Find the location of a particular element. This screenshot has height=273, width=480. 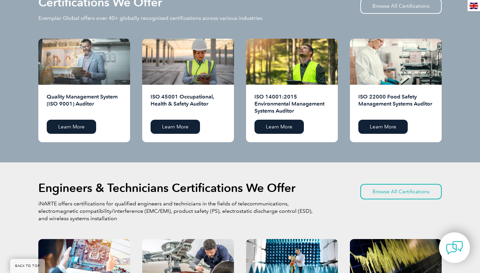

h2: Engineers & Technicians Certifications We Offer is located at coordinates (167, 188).